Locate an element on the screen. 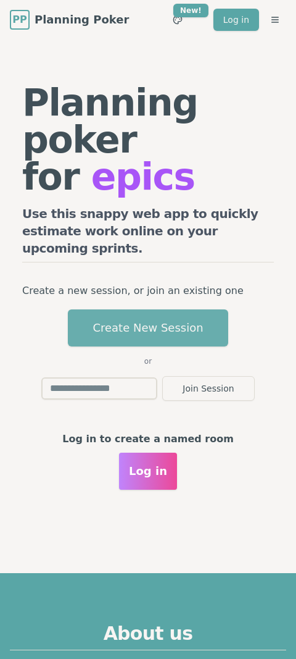 This screenshot has height=659, width=296. button: Create New Session is located at coordinates (148, 328).